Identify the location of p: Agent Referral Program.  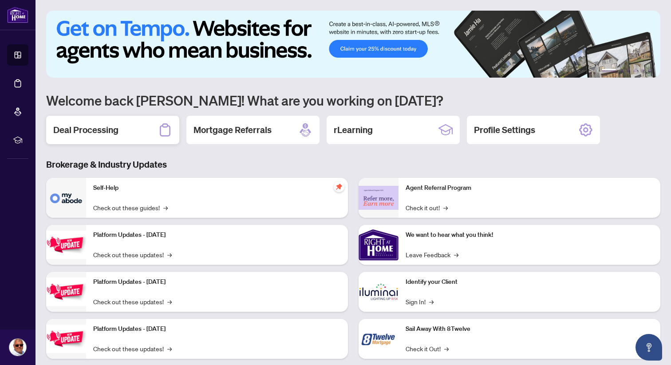
(530, 188).